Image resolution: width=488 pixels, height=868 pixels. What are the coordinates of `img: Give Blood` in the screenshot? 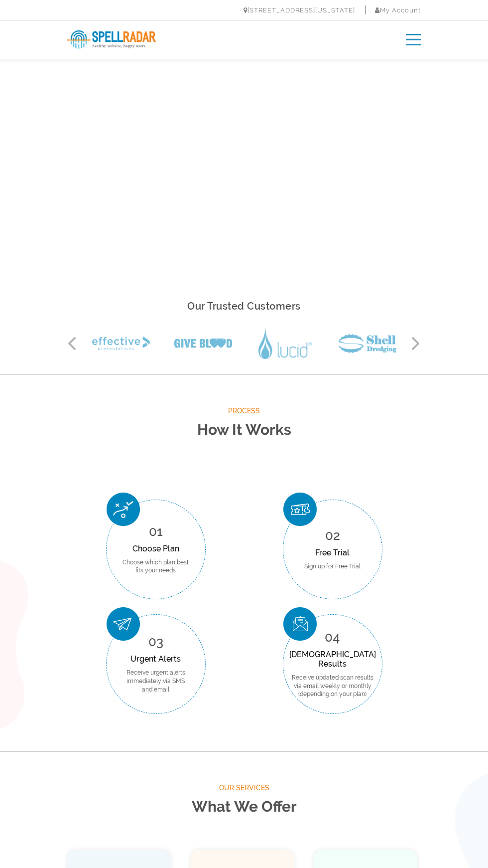 It's located at (203, 344).